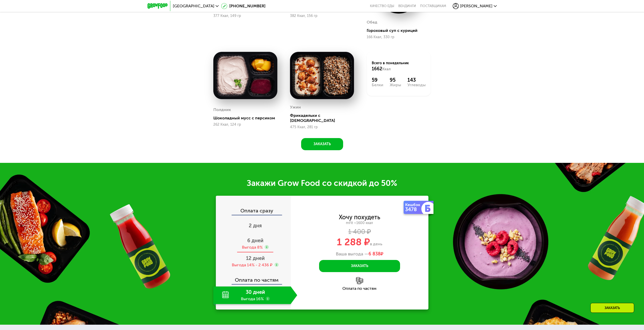  Describe the element at coordinates (360, 280) in the screenshot. I see `img: l6xcnZfty9opOoJh.png` at that location.